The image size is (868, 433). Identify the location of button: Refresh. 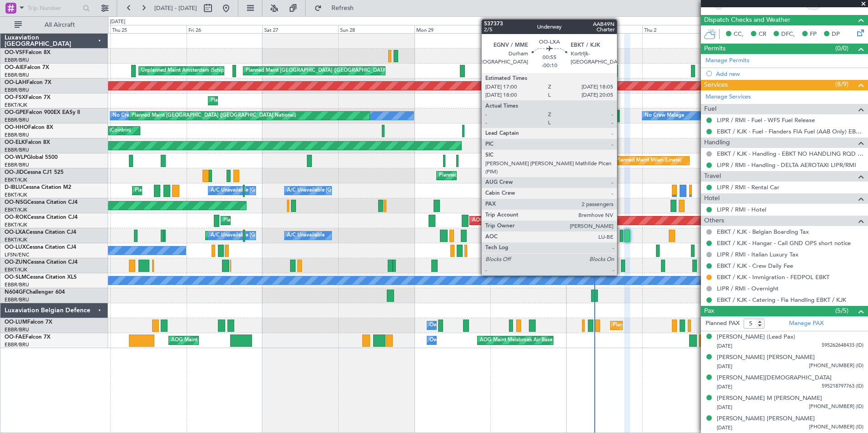
(338, 8).